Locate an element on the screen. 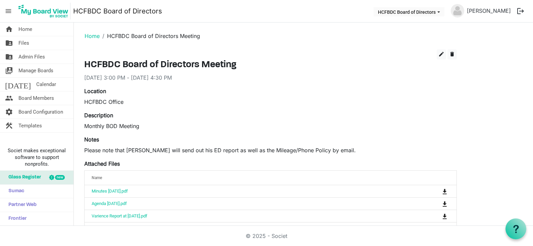 Image resolution: width=533 pixels, height=246 pixels. span: Files is located at coordinates (24, 43).